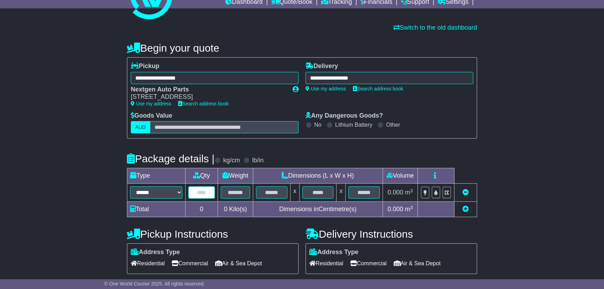  What do you see at coordinates (155, 284) in the screenshot?
I see `span: © One World Courier 2025. All rights reserved.` at bounding box center [155, 284].